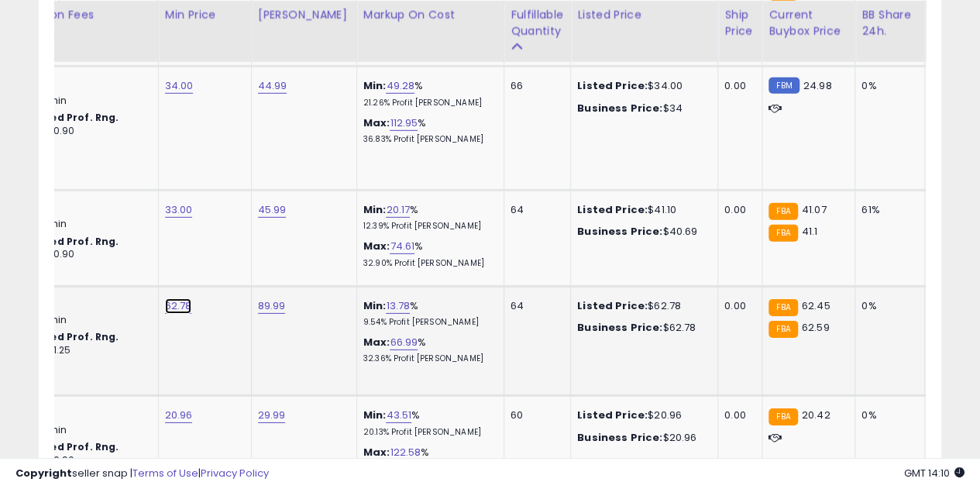 Image resolution: width=980 pixels, height=489 pixels. What do you see at coordinates (397, 210) in the screenshot?
I see `a: 20.17` at bounding box center [397, 210].